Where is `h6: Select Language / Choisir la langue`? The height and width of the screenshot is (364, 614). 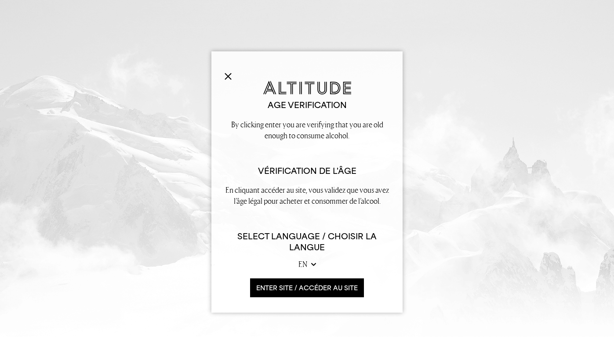
h6: Select Language / Choisir la langue is located at coordinates (307, 242).